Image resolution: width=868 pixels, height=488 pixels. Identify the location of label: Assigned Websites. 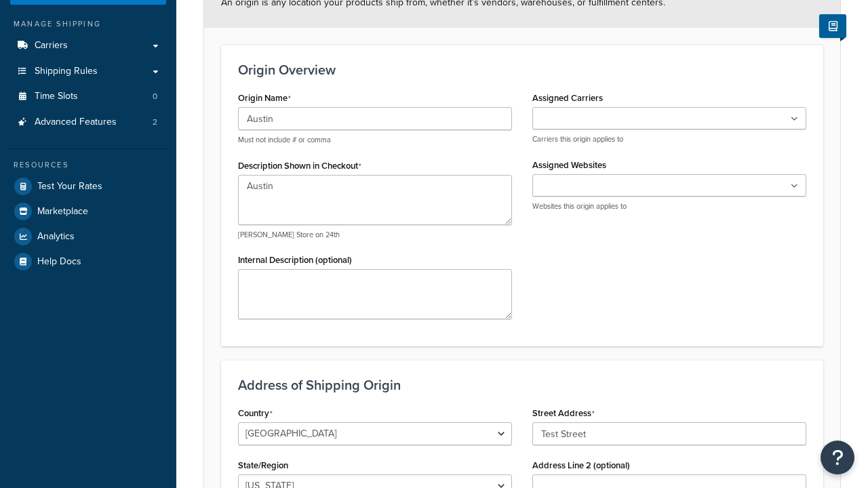
(569, 164).